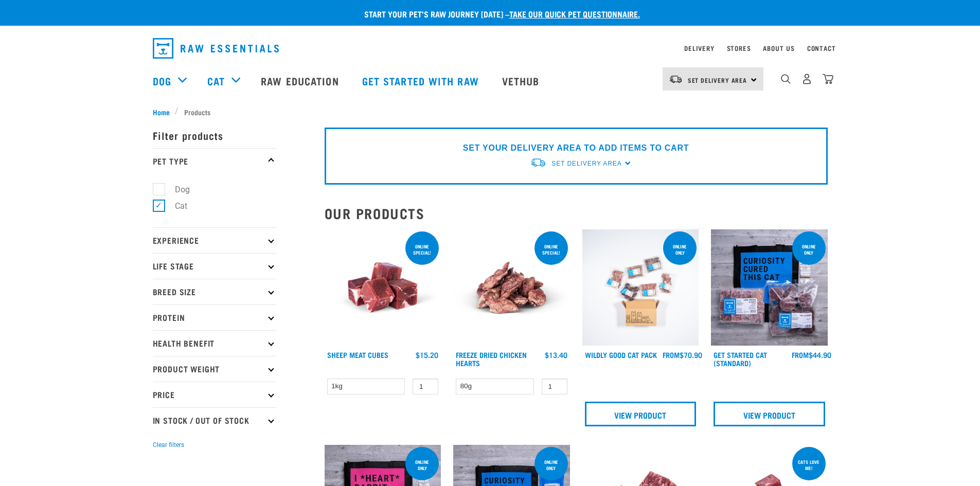 This screenshot has height=486, width=980. Describe the element at coordinates (682, 355) in the screenshot. I see `div: $70.90` at that location.